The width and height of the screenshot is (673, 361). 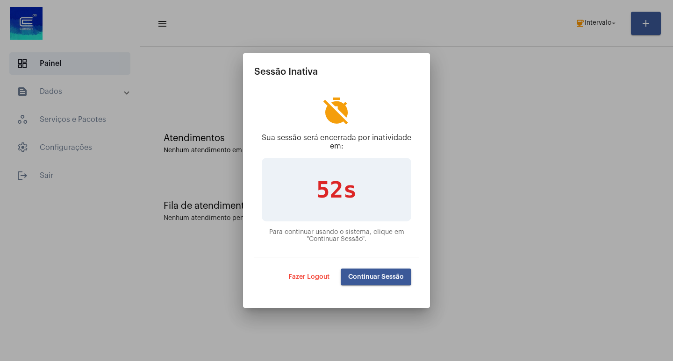 I want to click on mat-icon: timer_off, so click(x=336, y=111).